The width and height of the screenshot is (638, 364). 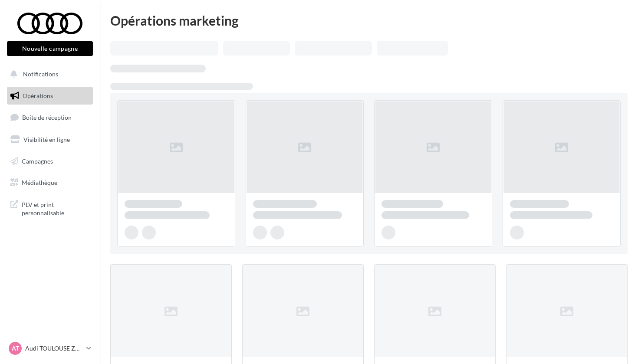 I want to click on span: Boîte de réception, so click(x=47, y=117).